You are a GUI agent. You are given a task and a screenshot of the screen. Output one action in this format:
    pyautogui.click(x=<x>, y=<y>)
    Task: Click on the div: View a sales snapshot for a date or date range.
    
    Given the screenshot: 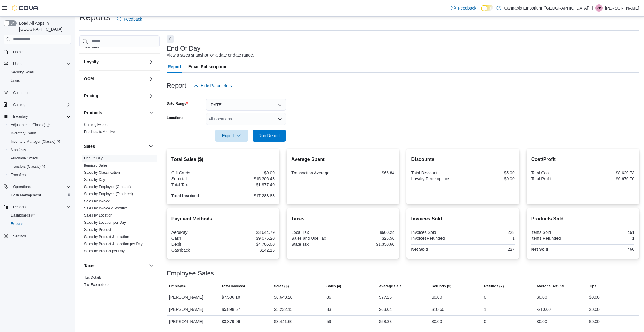 What is the action you would take?
    pyautogui.click(x=210, y=55)
    